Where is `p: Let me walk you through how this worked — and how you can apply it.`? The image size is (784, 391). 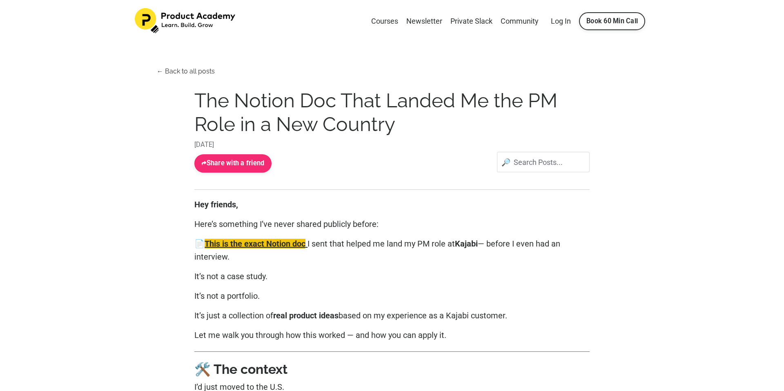 p: Let me walk you through how this worked — and how you can apply it. is located at coordinates (392, 335).